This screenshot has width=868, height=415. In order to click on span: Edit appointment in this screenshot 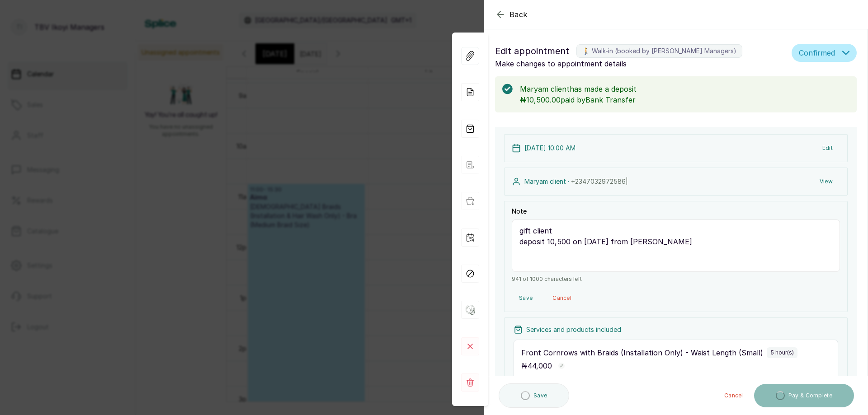, I will do `click(532, 51)`.